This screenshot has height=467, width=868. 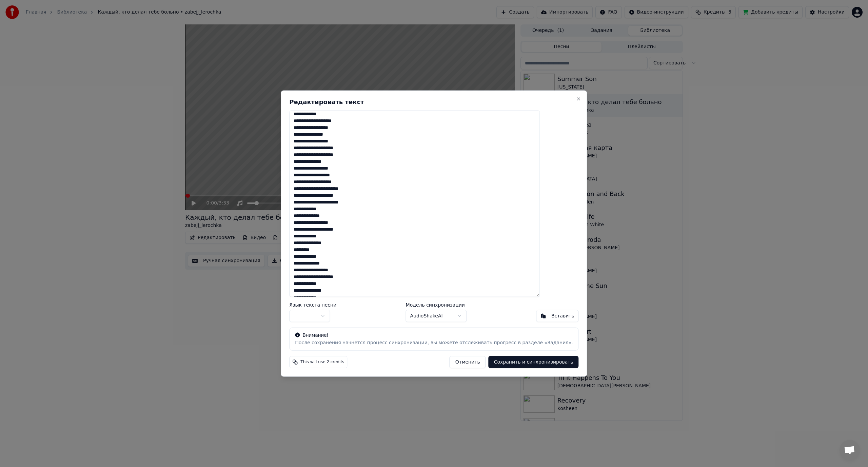 I want to click on label: Язык текста песни, so click(x=313, y=305).